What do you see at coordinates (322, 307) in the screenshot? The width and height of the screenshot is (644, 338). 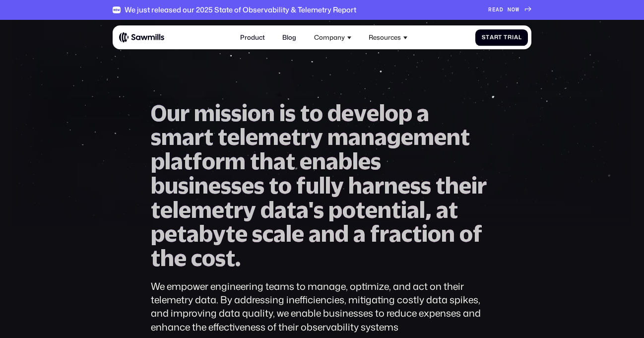 I see `div: We empower engineering teams to manage, optimize, and act on their telemetry data. By addressing ...` at bounding box center [322, 307].